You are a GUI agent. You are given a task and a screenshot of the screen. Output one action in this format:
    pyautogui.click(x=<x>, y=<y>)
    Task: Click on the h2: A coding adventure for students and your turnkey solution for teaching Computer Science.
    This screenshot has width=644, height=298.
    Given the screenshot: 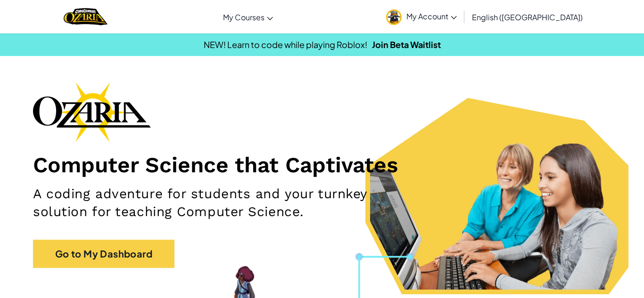 What is the action you would take?
    pyautogui.click(x=226, y=203)
    